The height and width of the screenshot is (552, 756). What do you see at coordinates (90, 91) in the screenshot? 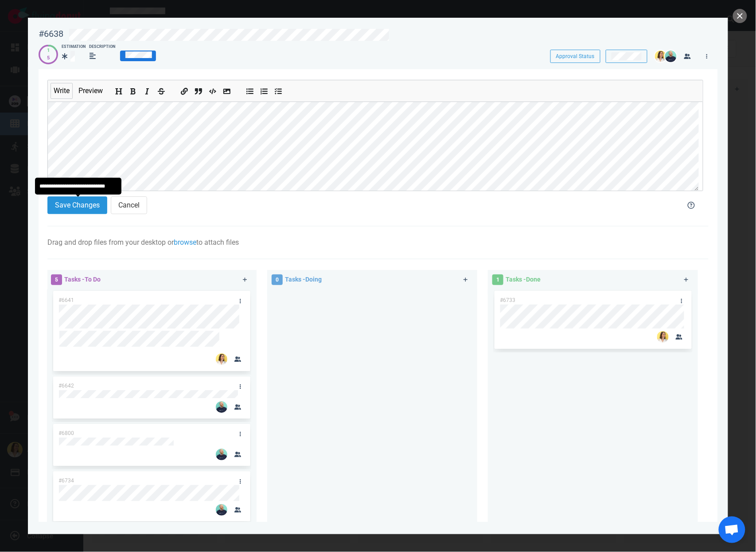
I see `button: Preview` at bounding box center [90, 91].